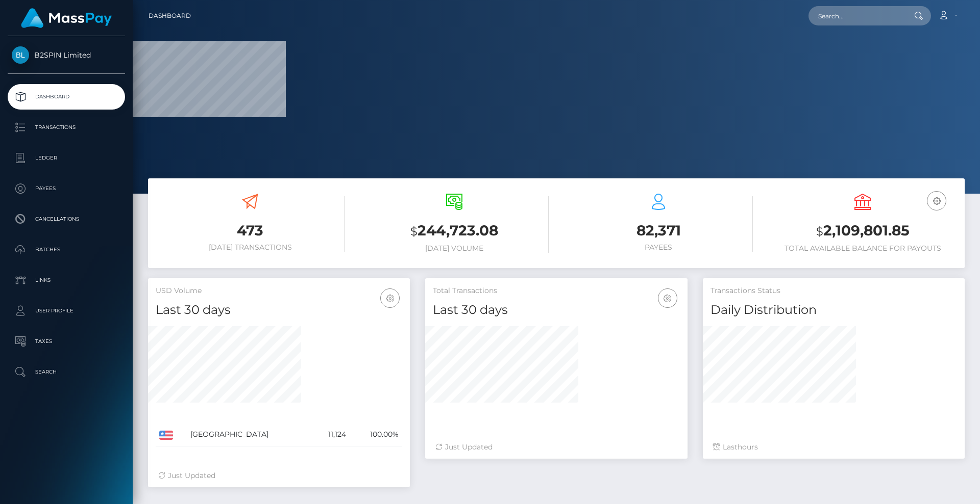 The height and width of the screenshot is (504, 980). What do you see at coordinates (658, 247) in the screenshot?
I see `h6: Payees` at bounding box center [658, 247].